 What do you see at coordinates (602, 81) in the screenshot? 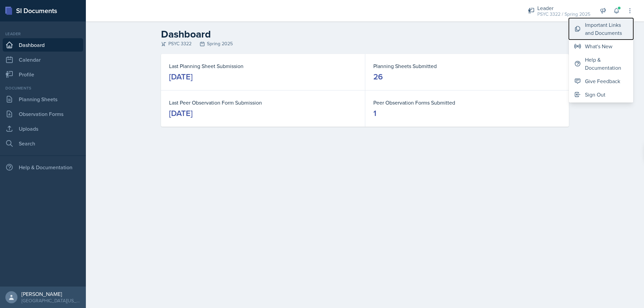
I see `div: Give Feedback` at bounding box center [602, 81].